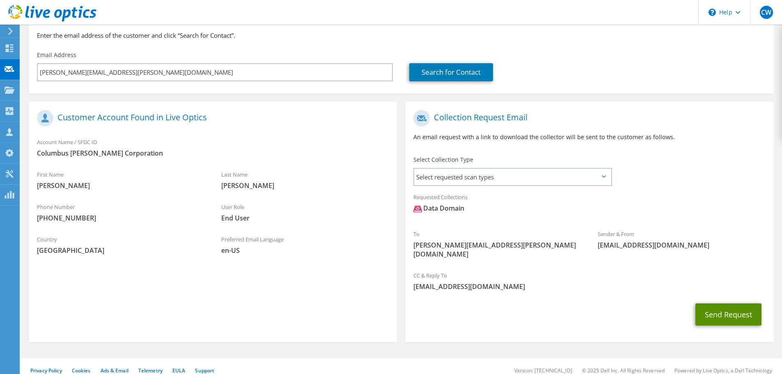  I want to click on div: First Name, so click(121, 180).